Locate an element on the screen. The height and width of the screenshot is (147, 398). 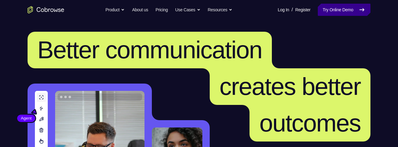
a: Pricing is located at coordinates (161, 10).